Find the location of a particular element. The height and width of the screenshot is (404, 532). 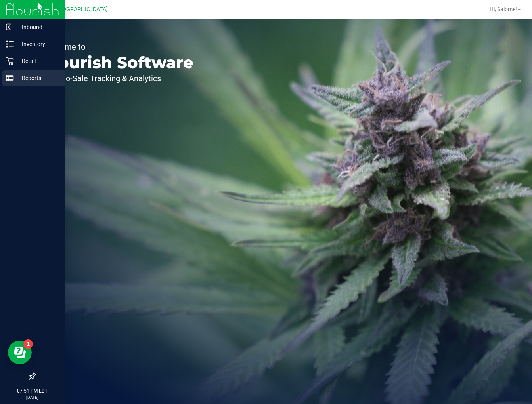

span: 1 is located at coordinates (5, 4).